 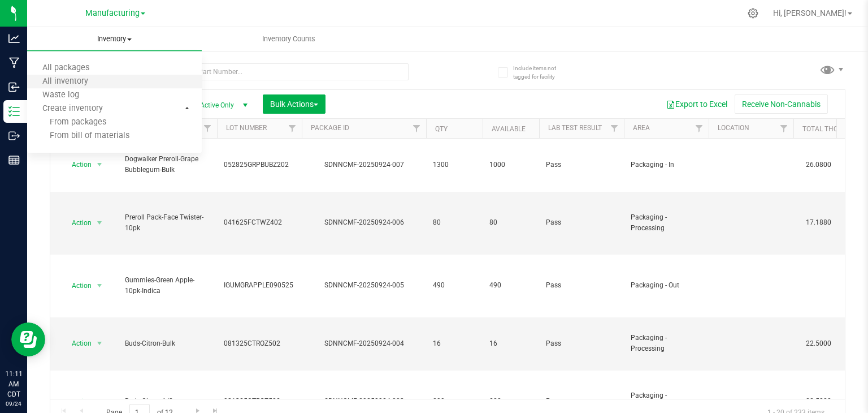 What do you see at coordinates (819, 222) in the screenshot?
I see `span: 17.1880` at bounding box center [819, 222].